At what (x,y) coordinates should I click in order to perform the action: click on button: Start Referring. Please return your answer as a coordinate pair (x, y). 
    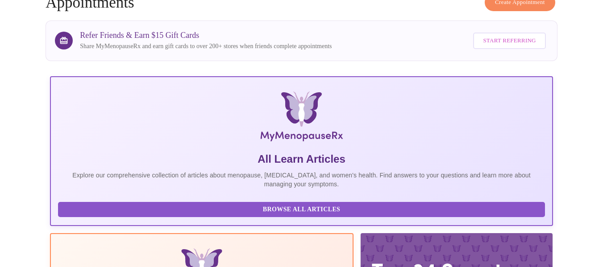
    Looking at the image, I should click on (509, 41).